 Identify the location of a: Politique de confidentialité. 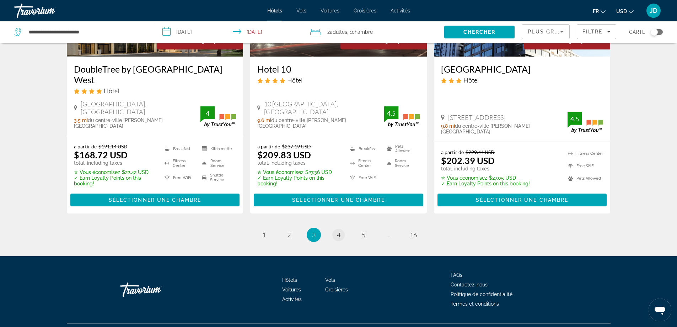
(482, 294).